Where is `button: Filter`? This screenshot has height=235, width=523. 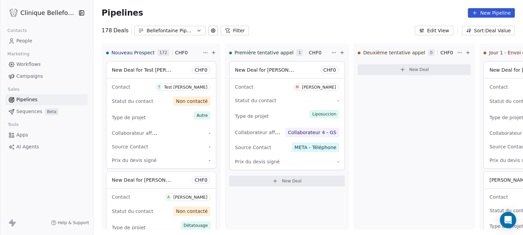 button: Filter is located at coordinates (234, 31).